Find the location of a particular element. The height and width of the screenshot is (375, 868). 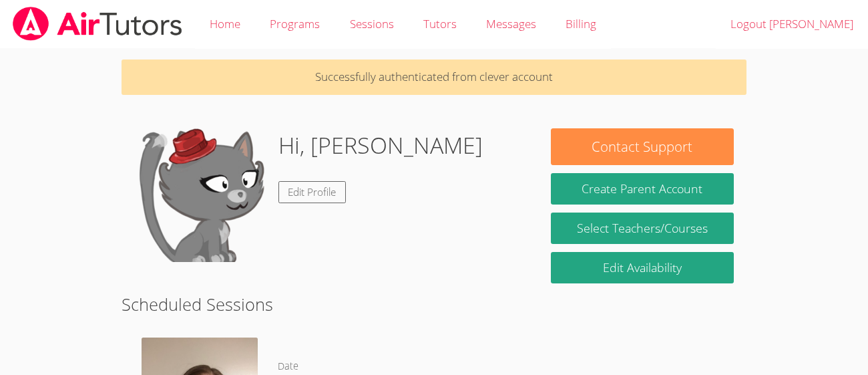

img: airtutors_banner-c4298cdbf04f3fff15de1276eac7730deb9818008684d7c2e4769d2f7ddbe033.png is located at coordinates (98, 24).